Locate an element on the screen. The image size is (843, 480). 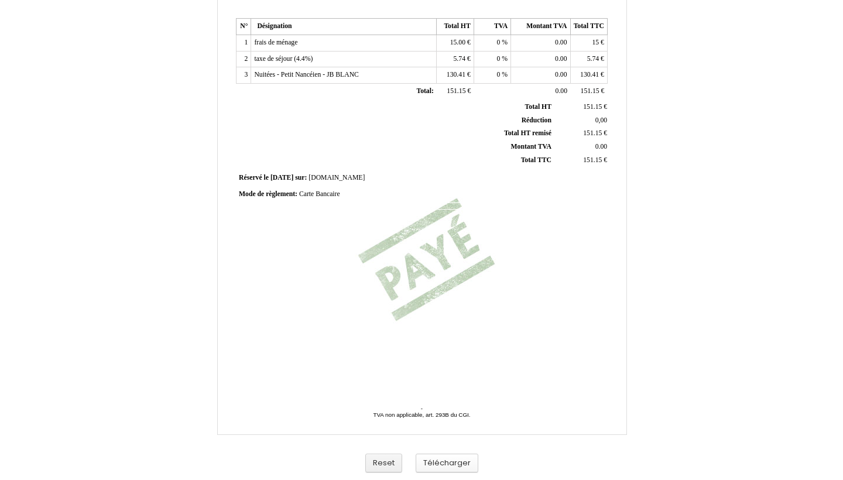
span: Montant TVA is located at coordinates (531, 146).